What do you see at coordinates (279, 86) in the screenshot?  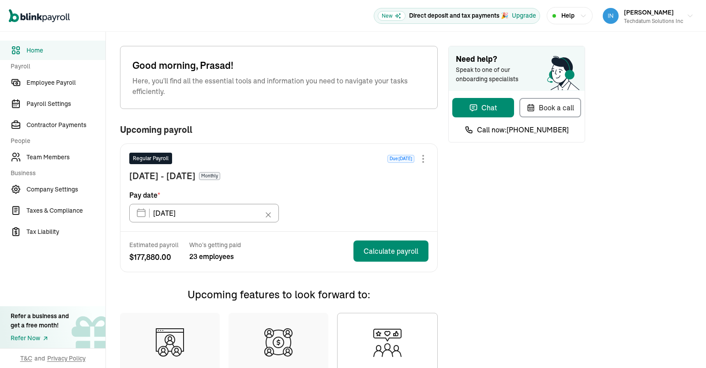 I see `span: Here, you'll find all the essential tools and information you need to navigate your tasks efficie...` at bounding box center [279, 86].